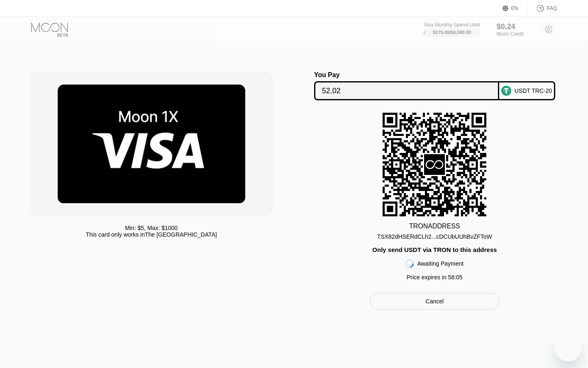 The image size is (588, 368). Describe the element at coordinates (515, 8) in the screenshot. I see `div: EN` at that location.